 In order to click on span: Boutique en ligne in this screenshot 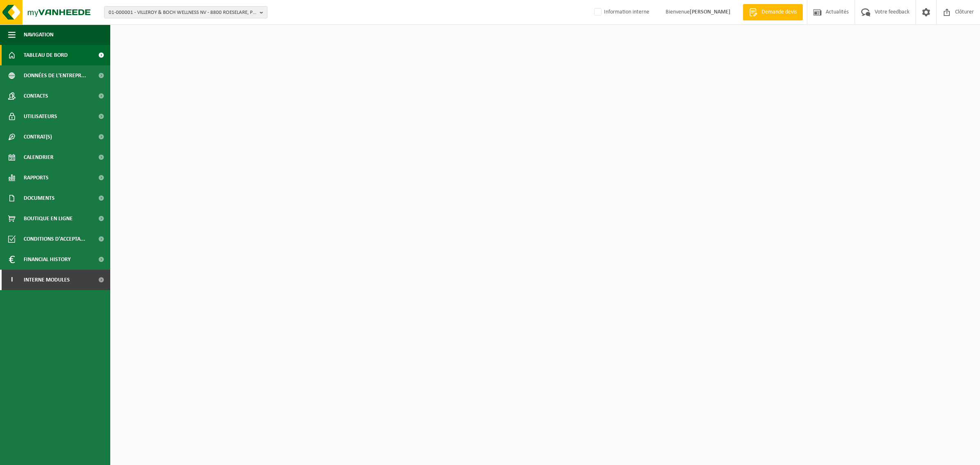, I will do `click(48, 218)`.